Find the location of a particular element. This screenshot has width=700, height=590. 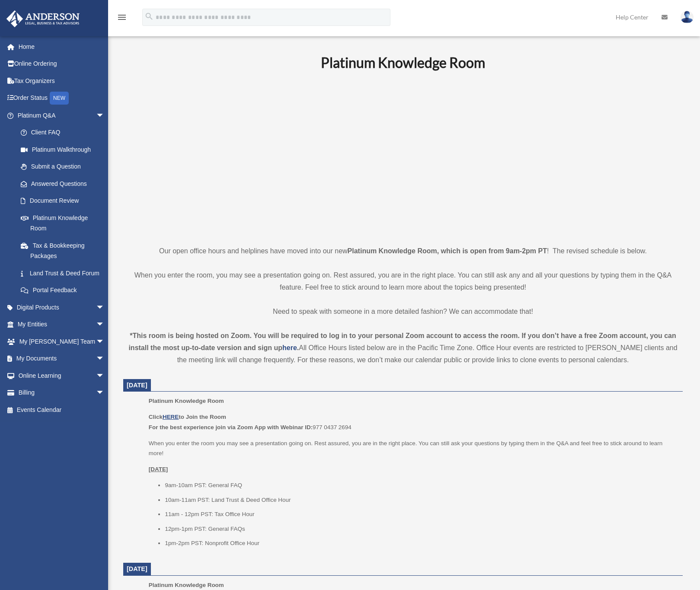

strong: here is located at coordinates (290, 348).